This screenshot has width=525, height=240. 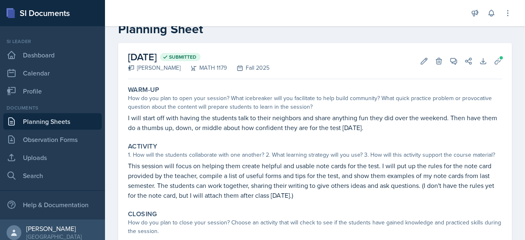 I want to click on a: Uploads, so click(x=53, y=158).